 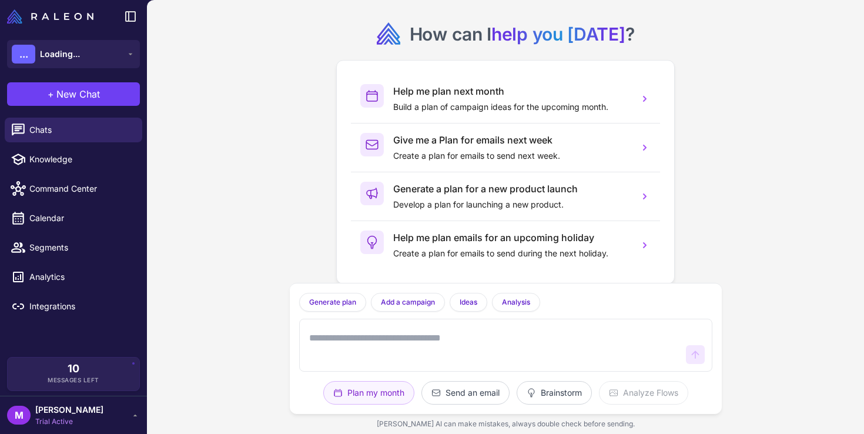 I want to click on p: Build a plan of campaign ideas for the upcoming month., so click(x=511, y=107).